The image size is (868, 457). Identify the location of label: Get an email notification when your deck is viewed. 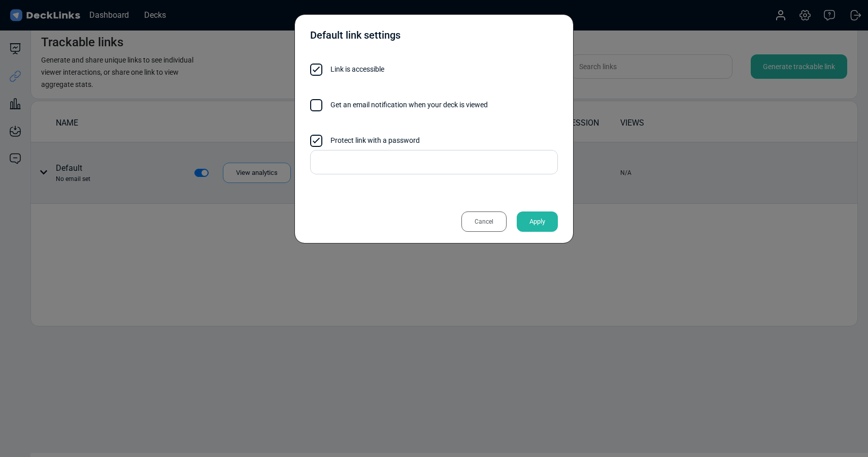
(434, 104).